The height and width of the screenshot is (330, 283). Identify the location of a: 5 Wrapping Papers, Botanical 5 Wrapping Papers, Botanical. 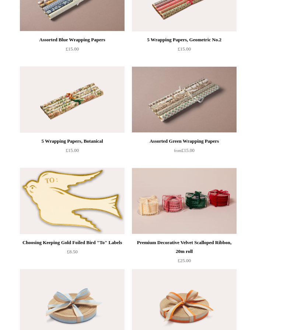
(72, 100).